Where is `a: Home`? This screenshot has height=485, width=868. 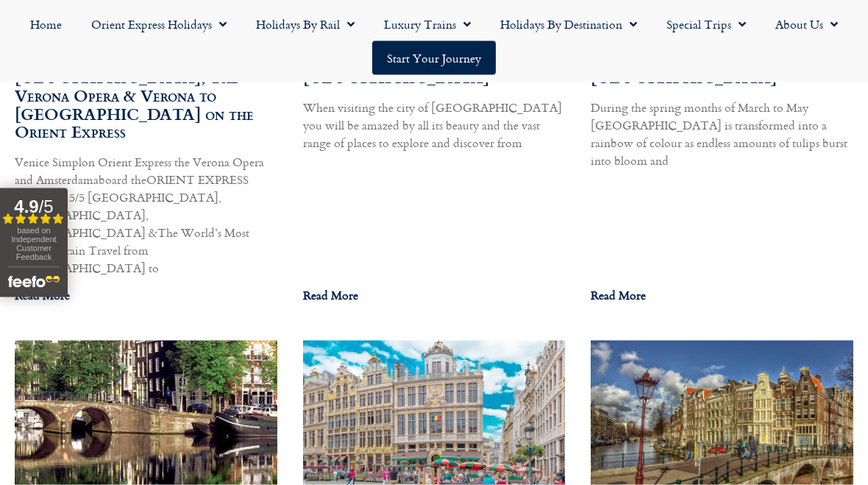 a: Home is located at coordinates (46, 25).